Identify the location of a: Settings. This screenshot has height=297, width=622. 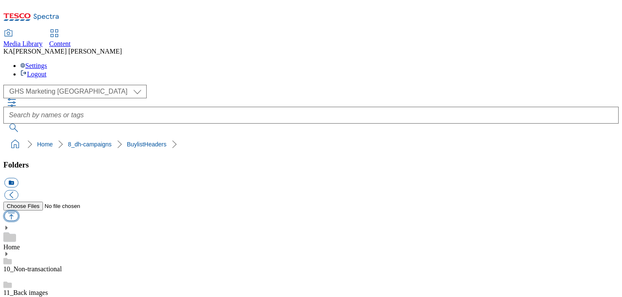
(34, 65).